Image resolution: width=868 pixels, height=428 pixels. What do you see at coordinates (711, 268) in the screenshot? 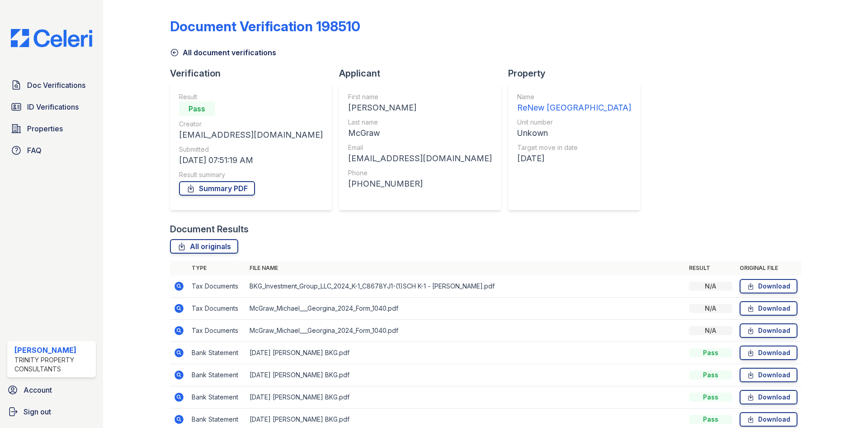
I see `th: Result` at bounding box center [711, 268].